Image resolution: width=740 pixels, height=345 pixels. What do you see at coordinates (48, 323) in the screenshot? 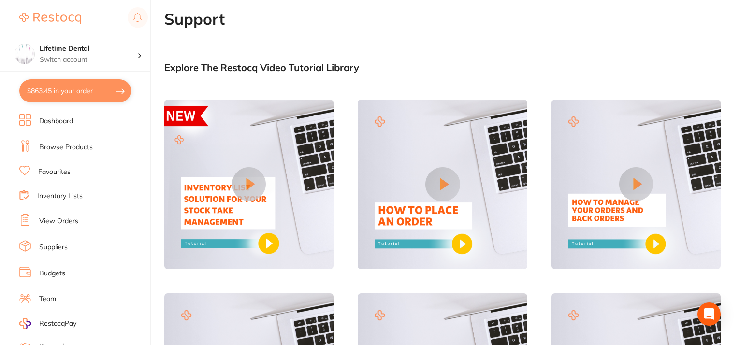
I see `a: RestocqPay` at bounding box center [48, 323].